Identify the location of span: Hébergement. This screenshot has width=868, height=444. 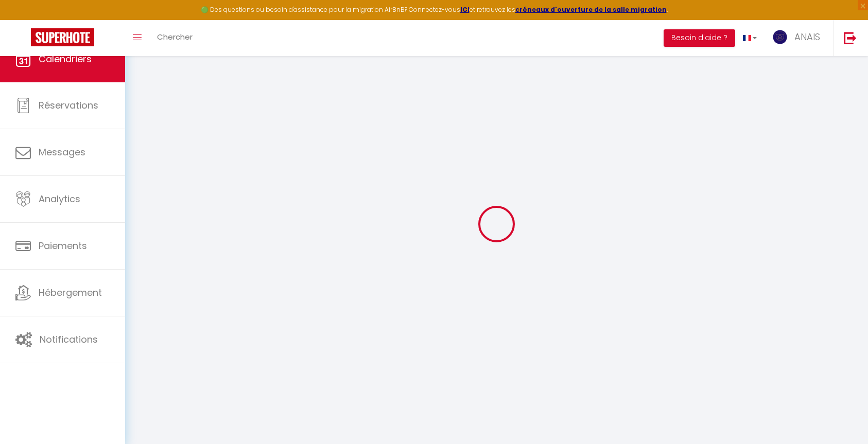
(70, 293).